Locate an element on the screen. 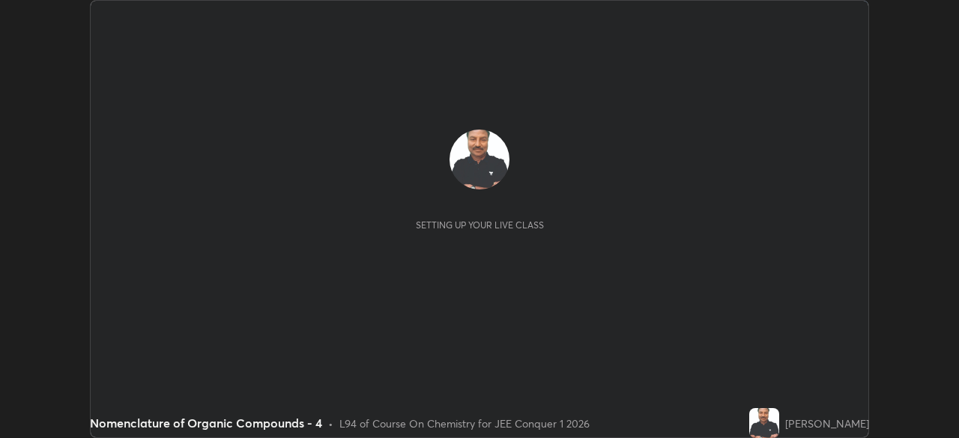  div: Nomenclature of Organic Compounds - 4 is located at coordinates (206, 423).